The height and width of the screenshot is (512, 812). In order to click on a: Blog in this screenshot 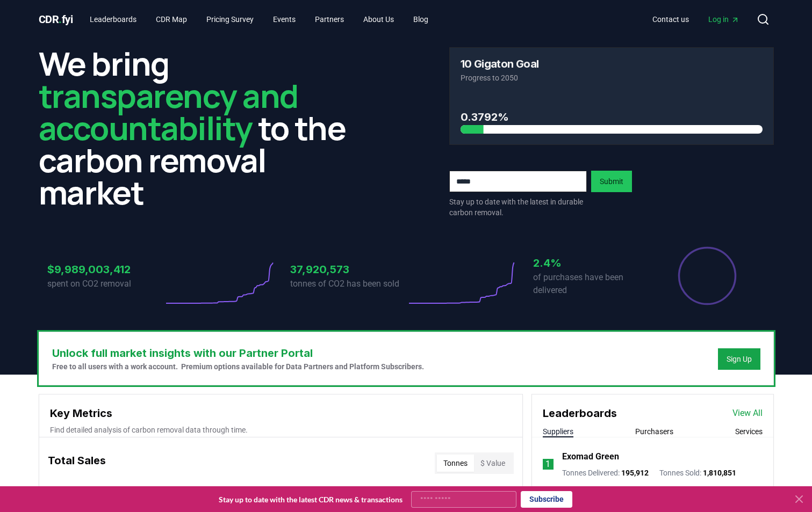, I will do `click(421, 19)`.